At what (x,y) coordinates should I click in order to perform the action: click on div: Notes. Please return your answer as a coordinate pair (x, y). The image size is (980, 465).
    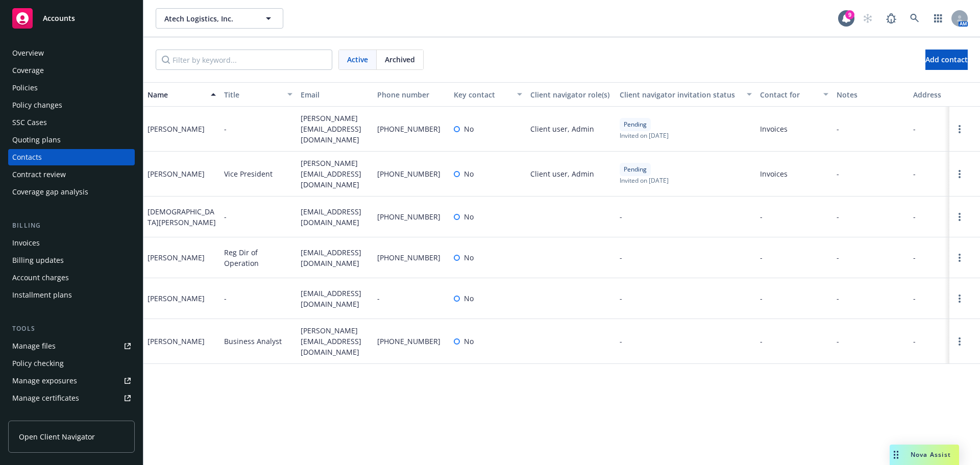
    Looking at the image, I should click on (871, 95).